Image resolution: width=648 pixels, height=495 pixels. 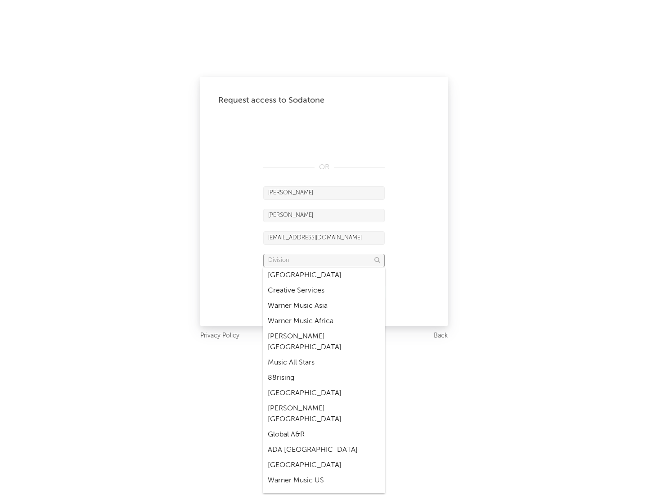 I want to click on input: Email, so click(x=324, y=238).